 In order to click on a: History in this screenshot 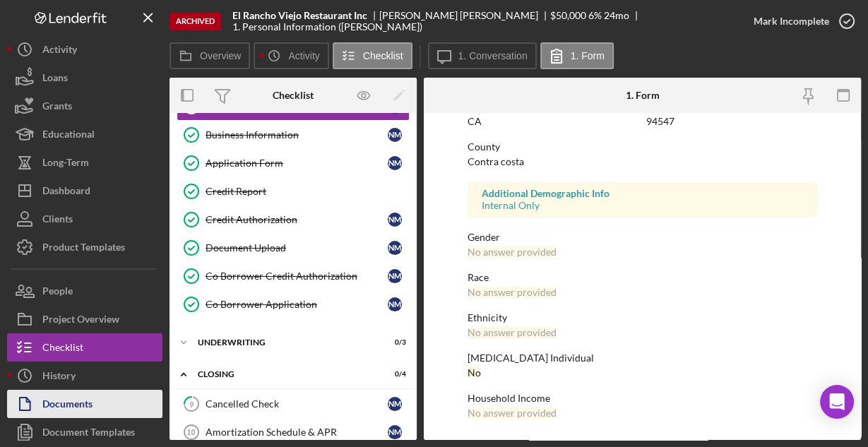, I will do `click(85, 375)`.